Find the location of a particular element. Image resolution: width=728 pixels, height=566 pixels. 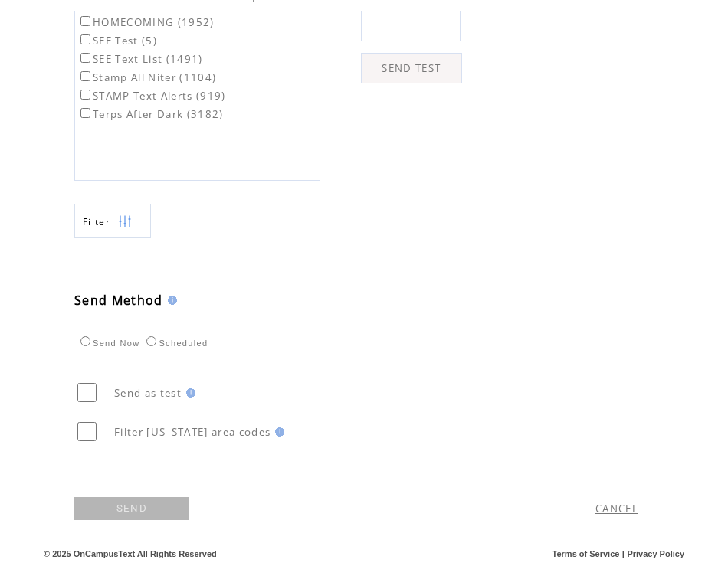

input: SEE Test (5) is located at coordinates (85, 39).